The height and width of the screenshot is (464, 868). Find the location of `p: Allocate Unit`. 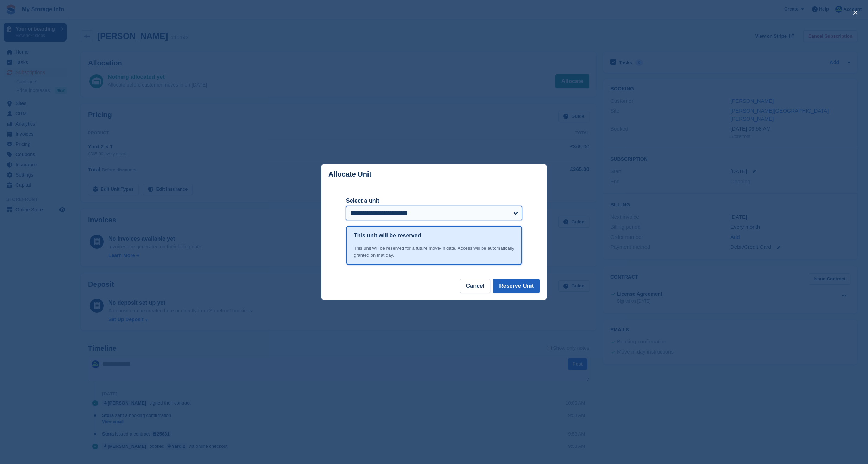

p: Allocate Unit is located at coordinates (350, 174).